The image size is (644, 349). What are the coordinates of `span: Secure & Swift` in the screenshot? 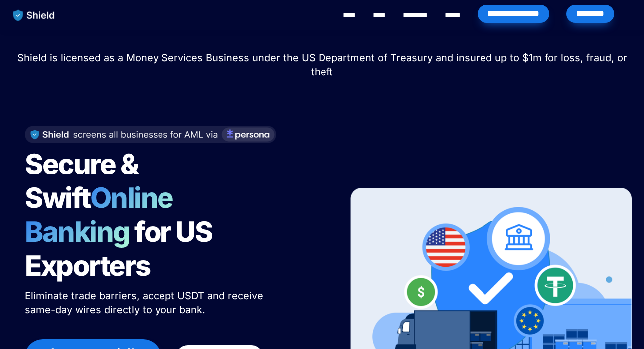 It's located at (84, 181).